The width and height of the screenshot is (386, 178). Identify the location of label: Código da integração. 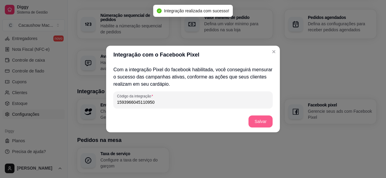
(136, 96).